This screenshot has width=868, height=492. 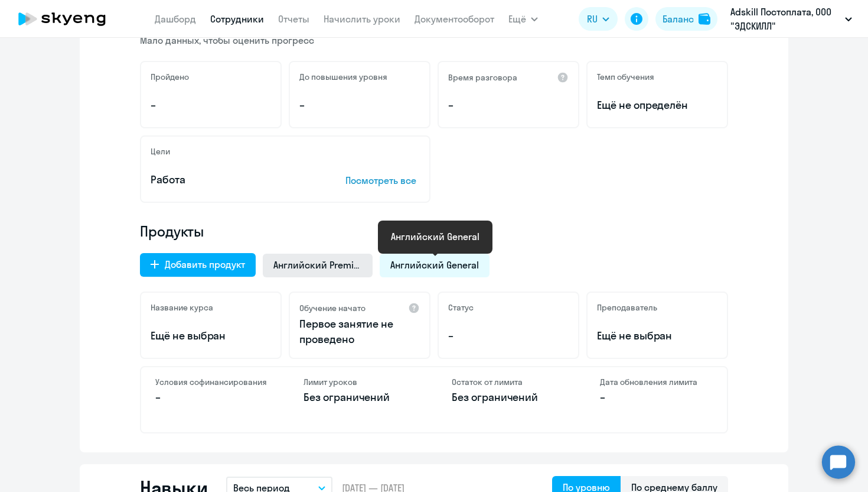 What do you see at coordinates (656, 382) in the screenshot?
I see `h4: Дата обновления лимита` at bounding box center [656, 382].